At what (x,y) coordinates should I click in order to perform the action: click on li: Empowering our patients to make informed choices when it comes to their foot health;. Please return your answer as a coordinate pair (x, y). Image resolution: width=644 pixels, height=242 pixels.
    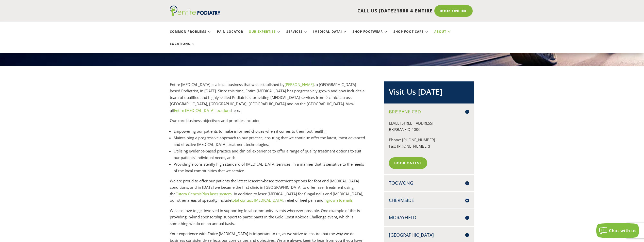
    Looking at the image, I should click on (270, 131).